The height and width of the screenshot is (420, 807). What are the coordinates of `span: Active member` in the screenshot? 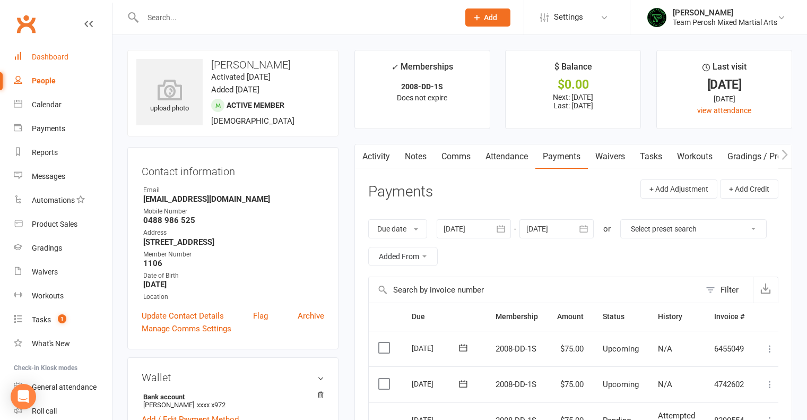 It's located at (255, 105).